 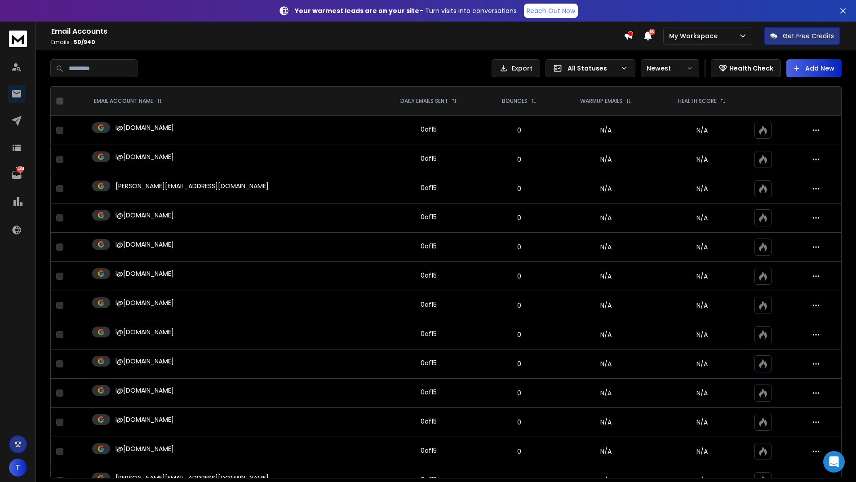 I want to click on strong: Your warmest leads are on your site, so click(x=357, y=11).